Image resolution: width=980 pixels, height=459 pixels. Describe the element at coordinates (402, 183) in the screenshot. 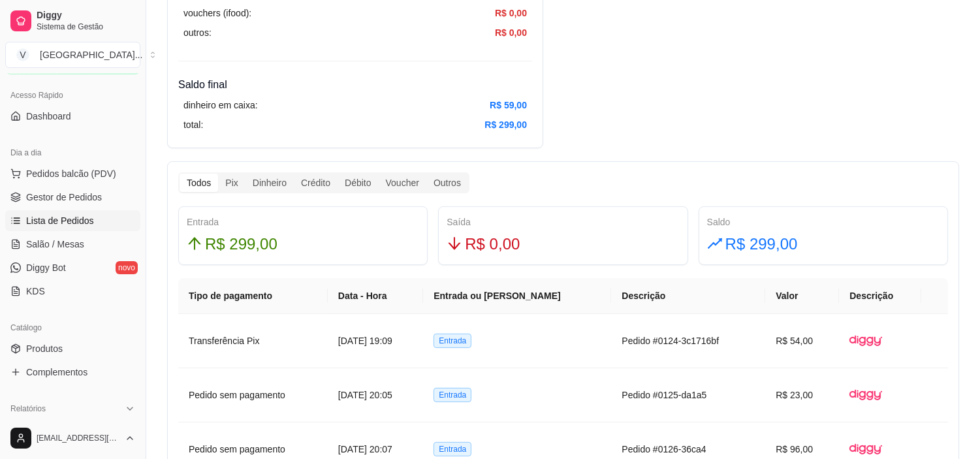

I see `div: Voucher` at that location.